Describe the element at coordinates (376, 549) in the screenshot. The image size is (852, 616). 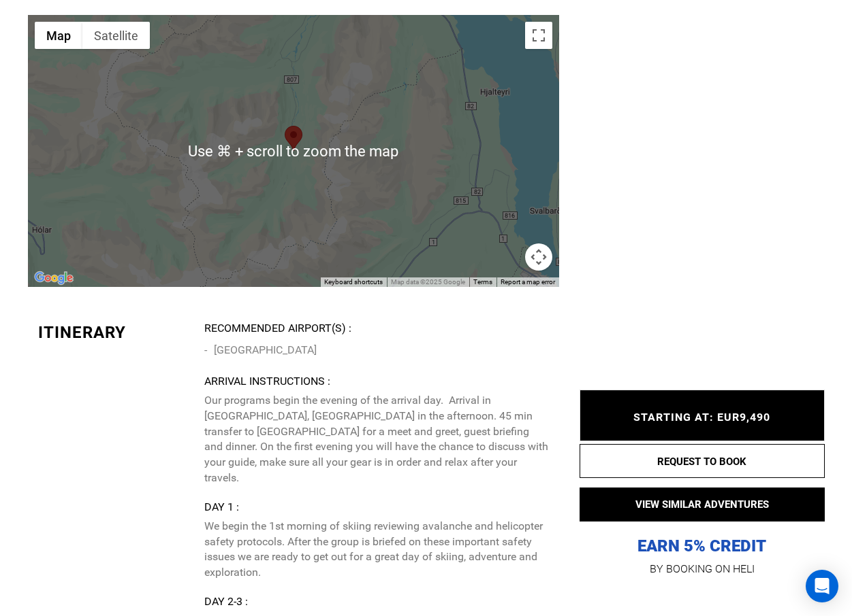
I see `p: We begin the 1st morning of skiing reviewing avalanche and helicopter safety protocols. After the...` at that location.